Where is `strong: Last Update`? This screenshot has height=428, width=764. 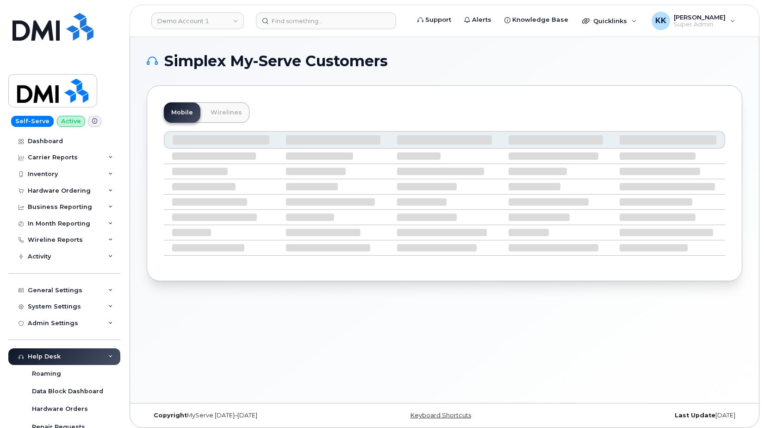 strong: Last Update is located at coordinates (695, 415).